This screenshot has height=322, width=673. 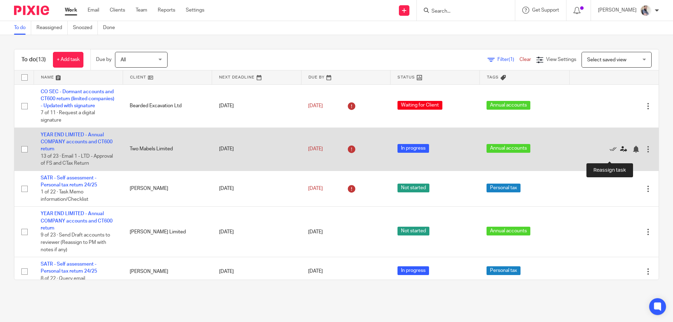 What do you see at coordinates (71, 10) in the screenshot?
I see `a: Work` at bounding box center [71, 10].